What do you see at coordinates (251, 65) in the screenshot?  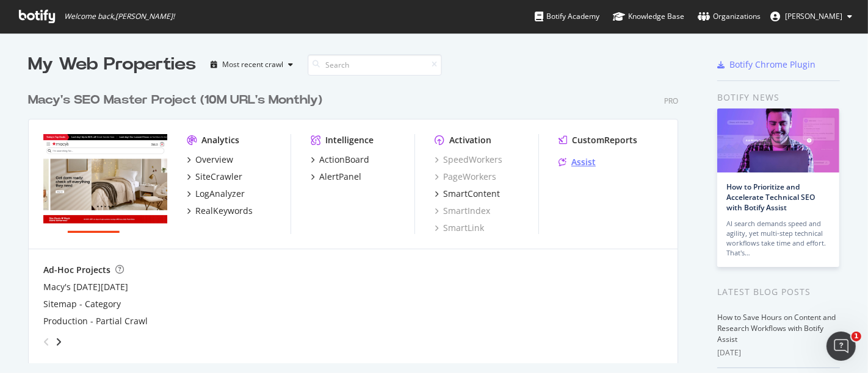 I see `button: Most recent crawl` at bounding box center [251, 65].